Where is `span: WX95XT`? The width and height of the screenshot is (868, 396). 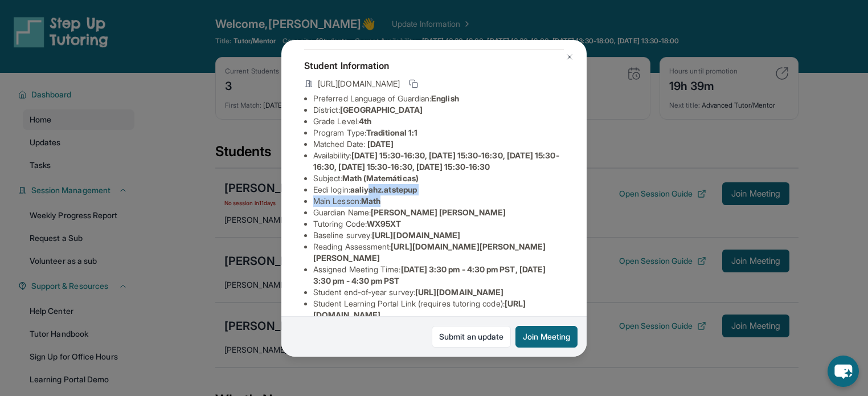 span: WX95XT is located at coordinates (384, 223).